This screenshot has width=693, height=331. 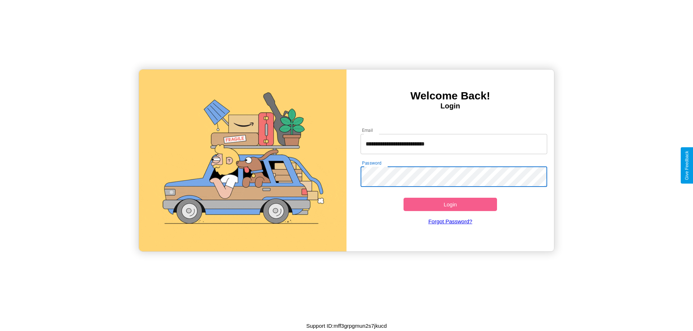 What do you see at coordinates (686, 166) in the screenshot?
I see `div: Give Feedback` at bounding box center [686, 166].